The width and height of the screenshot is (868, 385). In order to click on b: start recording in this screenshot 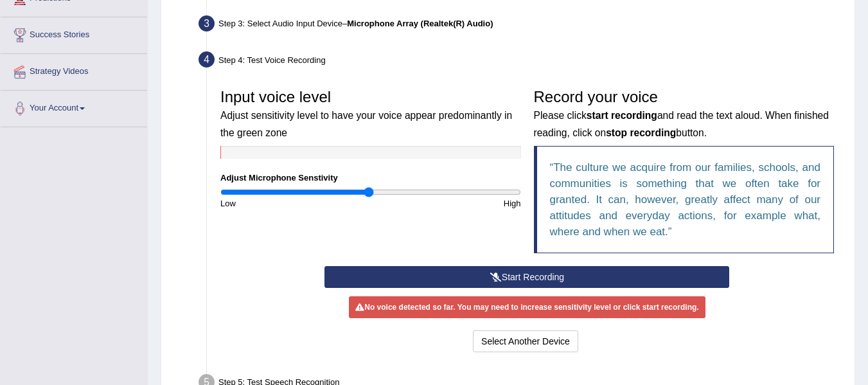, I will do `click(622, 115)`.